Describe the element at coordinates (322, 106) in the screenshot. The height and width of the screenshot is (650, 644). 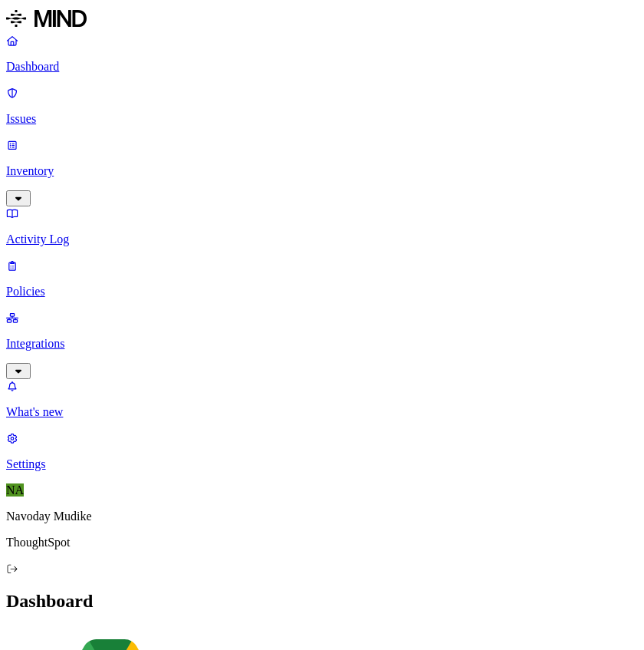
I see `a: Issues` at that location.